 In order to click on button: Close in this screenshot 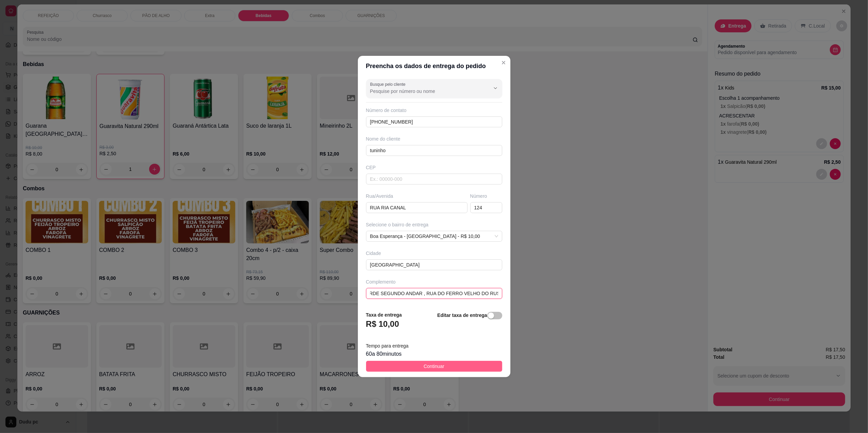, I will do `click(504, 62)`.